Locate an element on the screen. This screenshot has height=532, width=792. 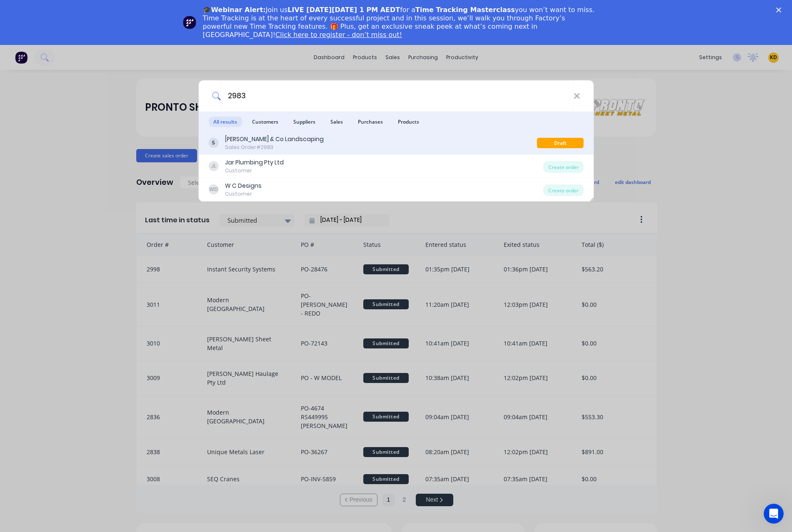
input: Start typing a customer or supplier name to create a new order... is located at coordinates (397, 96).